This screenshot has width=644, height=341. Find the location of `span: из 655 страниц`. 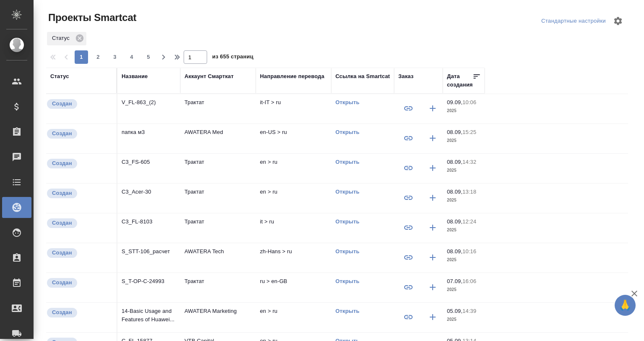

span: из 655 страниц is located at coordinates (232, 57).